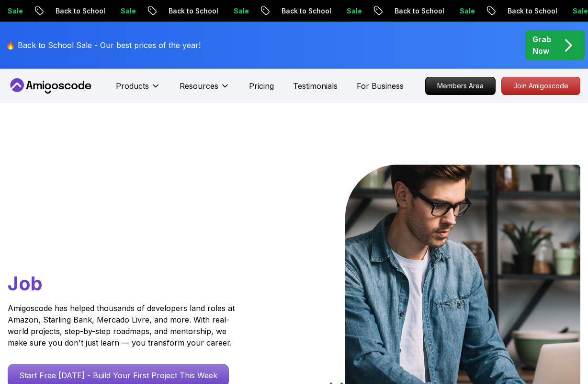 The height and width of the screenshot is (384, 588). Describe the element at coordinates (122, 325) in the screenshot. I see `p: Amigoscode has helped thousands of developers land roles at Amazon, Starling Bank, Mercado Livre,...` at that location.